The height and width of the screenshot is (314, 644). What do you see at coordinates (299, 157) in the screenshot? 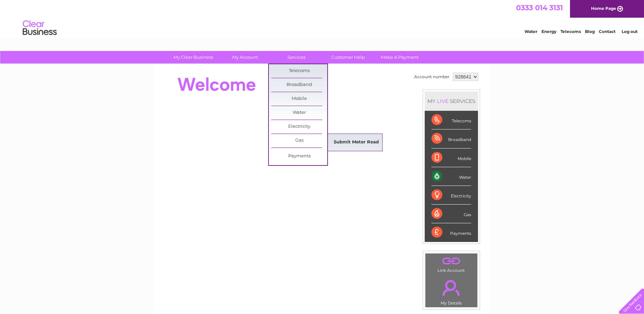
I see `a: Payments` at bounding box center [299, 157].